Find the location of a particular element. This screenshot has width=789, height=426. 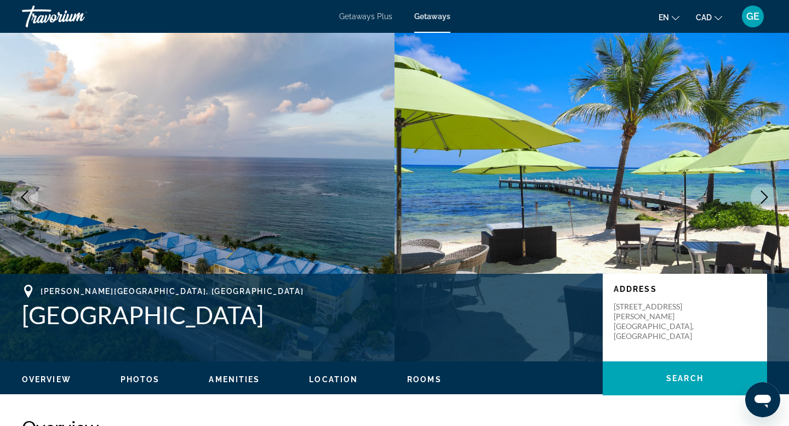

span: Getaways Plus is located at coordinates (365, 16).